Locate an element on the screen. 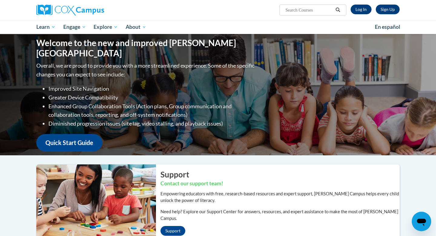 This screenshot has width=436, height=236. img: Cox Campus is located at coordinates (70, 10).